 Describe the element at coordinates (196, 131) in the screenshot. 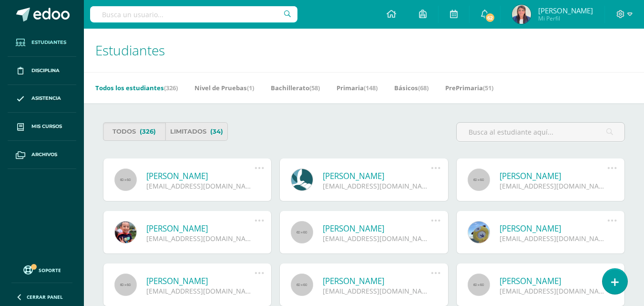

I see `a: Limitados(34)` at that location.